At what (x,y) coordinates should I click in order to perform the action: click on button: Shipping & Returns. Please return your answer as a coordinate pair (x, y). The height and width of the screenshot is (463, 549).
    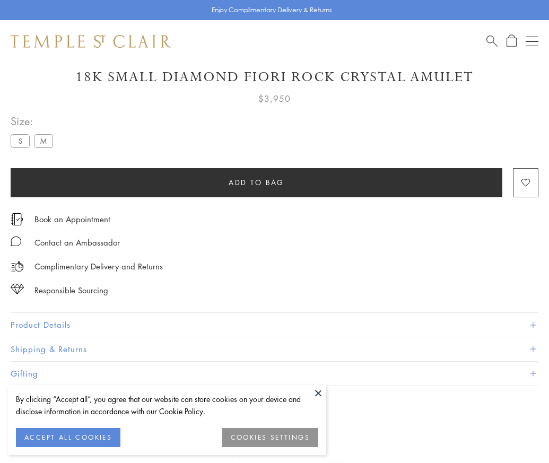
    Looking at the image, I should click on (274, 349).